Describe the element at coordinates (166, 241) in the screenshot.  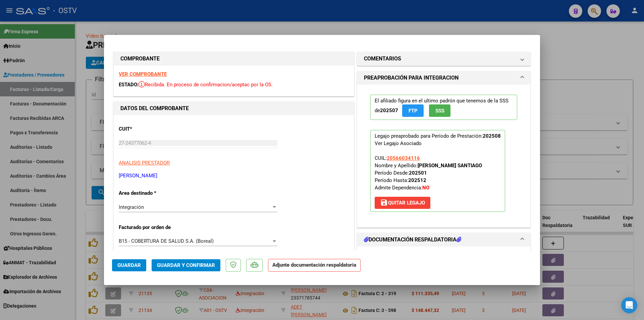
I see `span: B15 - COBERTURA DE SALUD S.A. (Boreal)` at that location.